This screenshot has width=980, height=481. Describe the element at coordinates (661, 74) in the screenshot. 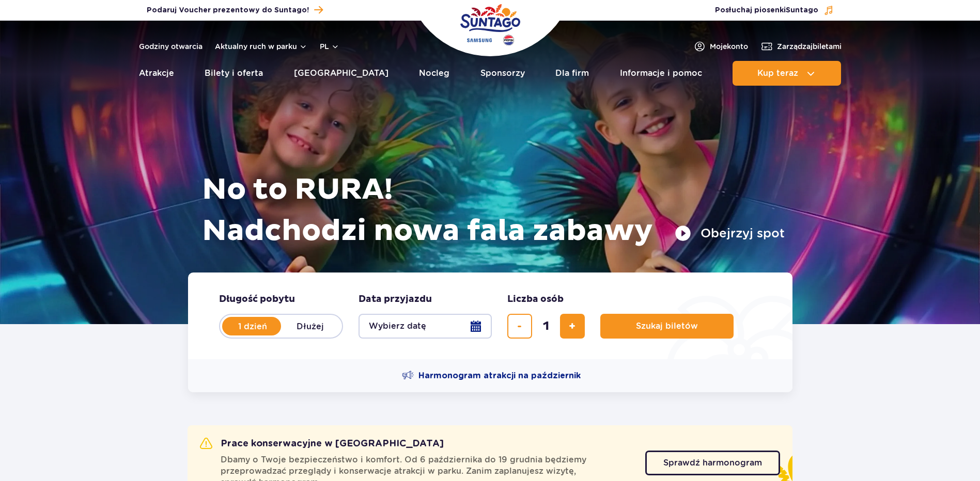

I see `a: Informacje i pomoc` at that location.